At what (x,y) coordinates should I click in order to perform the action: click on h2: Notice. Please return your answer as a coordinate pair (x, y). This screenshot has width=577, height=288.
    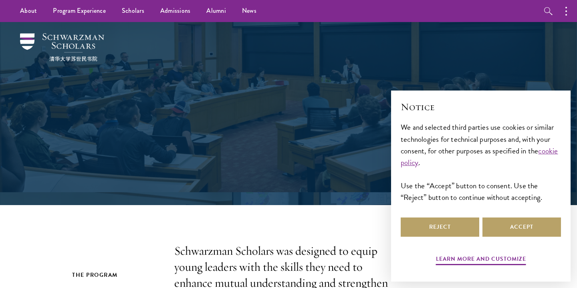
    Looking at the image, I should click on (481, 107).